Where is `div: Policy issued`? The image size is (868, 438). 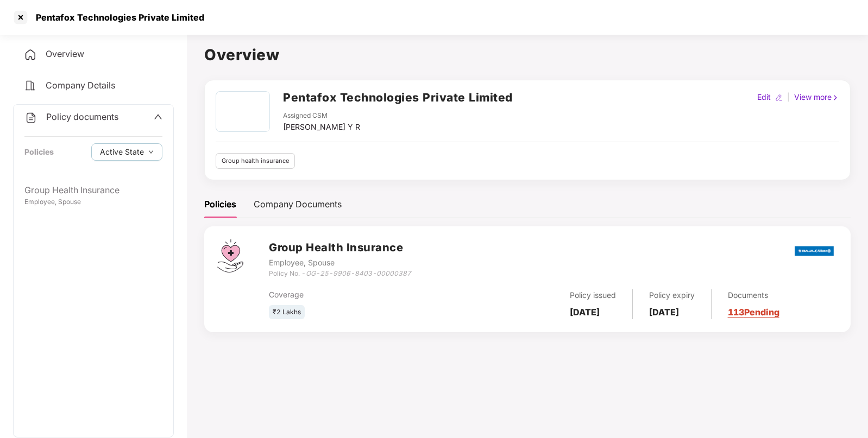
div: Policy issued is located at coordinates (592, 295).